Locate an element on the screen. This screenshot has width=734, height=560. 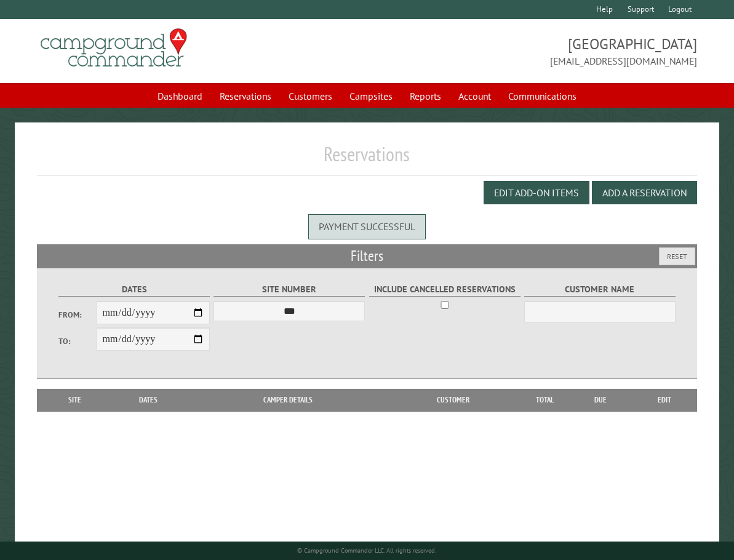
th: Customer is located at coordinates (452, 400).